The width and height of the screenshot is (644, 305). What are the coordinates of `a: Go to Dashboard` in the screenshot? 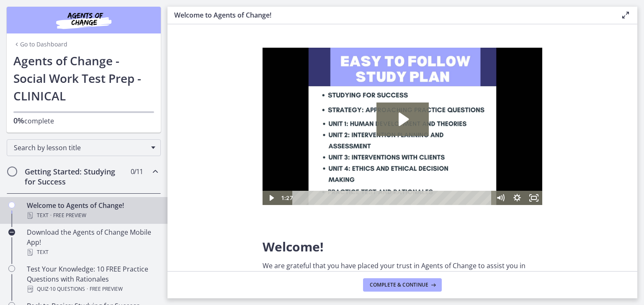 It's located at (40, 44).